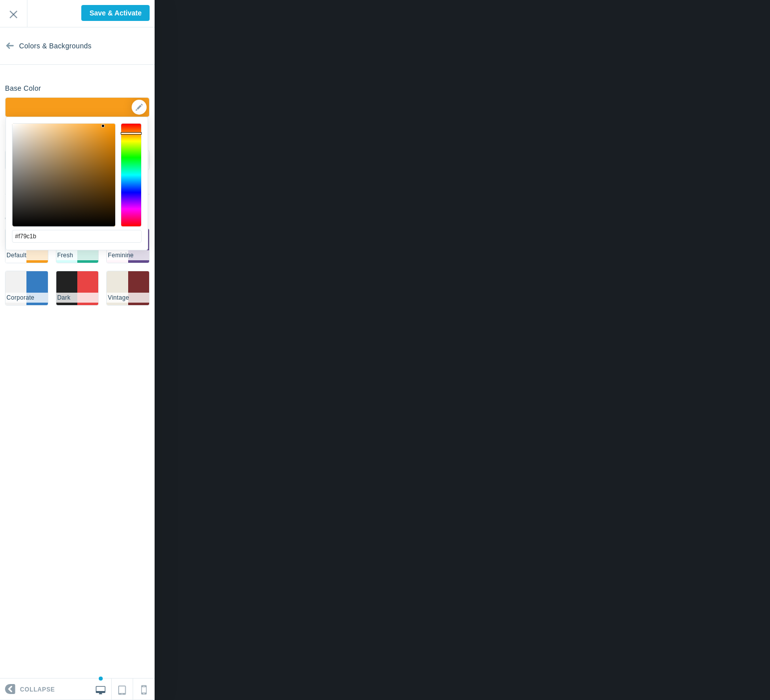 The width and height of the screenshot is (770, 700). Describe the element at coordinates (27, 255) in the screenshot. I see `li: Default` at that location.